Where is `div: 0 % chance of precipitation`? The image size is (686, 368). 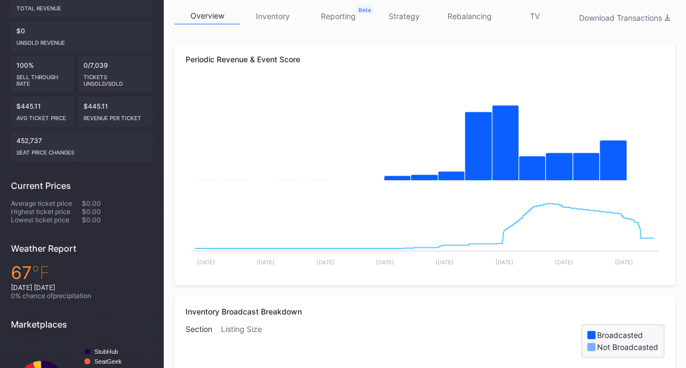
div: 0 % chance of precipitation is located at coordinates (82, 295).